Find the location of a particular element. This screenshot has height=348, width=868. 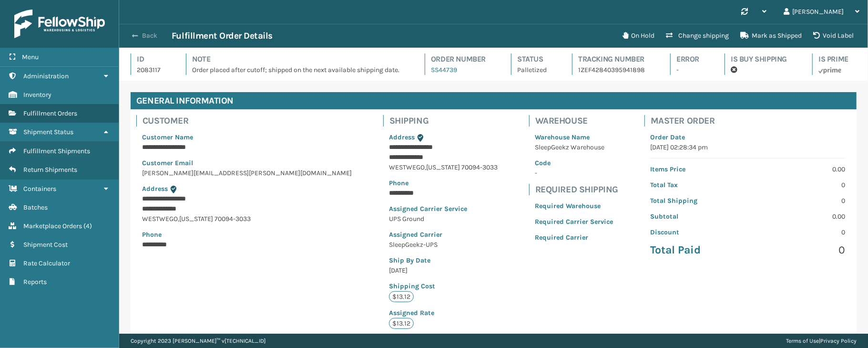

a: SS44739 is located at coordinates (444, 70).